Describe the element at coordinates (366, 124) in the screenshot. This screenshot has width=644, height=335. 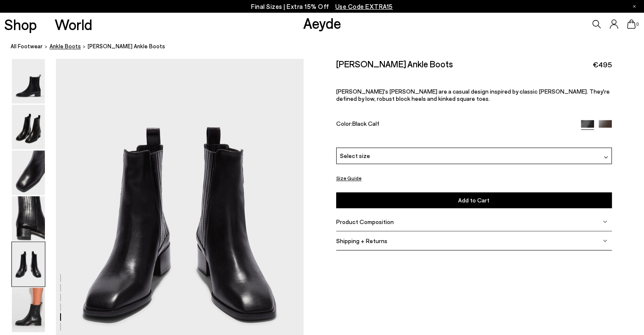
I see `span: Black Calf` at that location.